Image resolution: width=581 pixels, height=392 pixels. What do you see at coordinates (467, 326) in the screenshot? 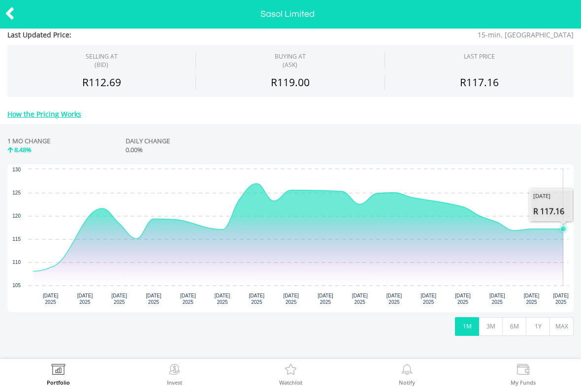
I see `button: 1M` at bounding box center [467, 326].